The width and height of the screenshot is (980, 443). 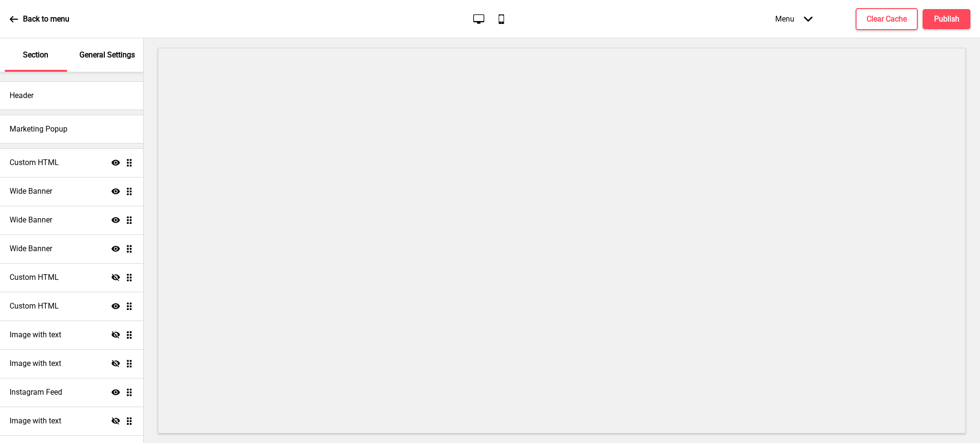 I want to click on p: General Settings, so click(x=107, y=55).